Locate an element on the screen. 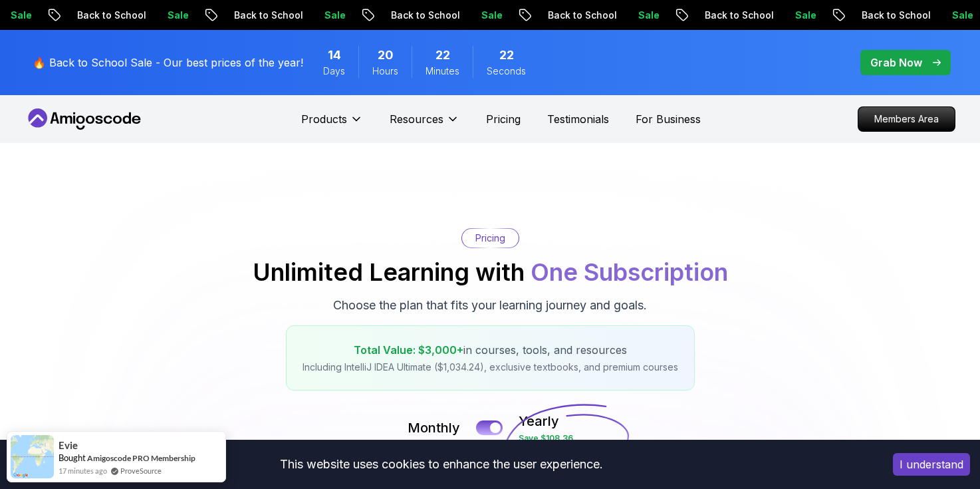  span: 17 minutes ago is located at coordinates (82, 470).